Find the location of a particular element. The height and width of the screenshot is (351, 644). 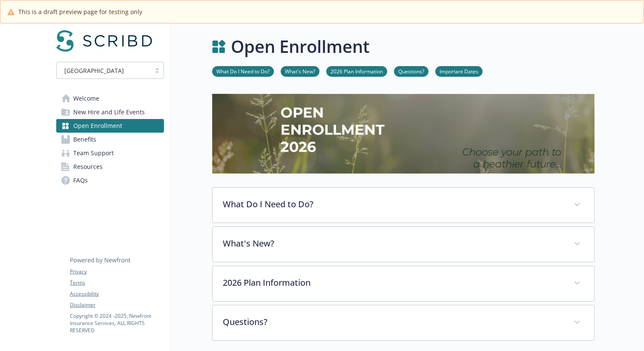

a: New Hire and Life Events is located at coordinates (110, 112).